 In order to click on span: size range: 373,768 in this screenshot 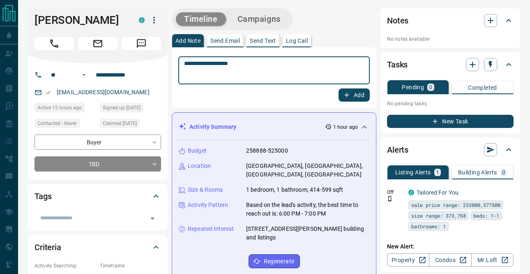, I will do `click(438, 215)`.